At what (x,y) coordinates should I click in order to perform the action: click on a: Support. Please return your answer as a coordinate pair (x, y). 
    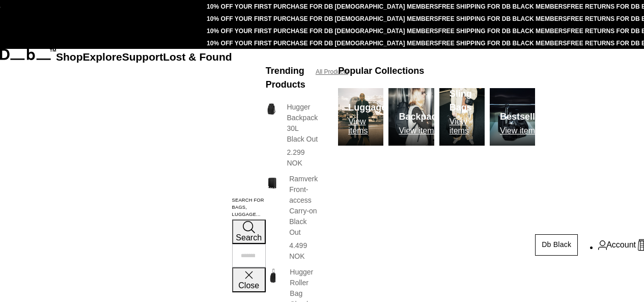
    Looking at the image, I should click on (143, 56).